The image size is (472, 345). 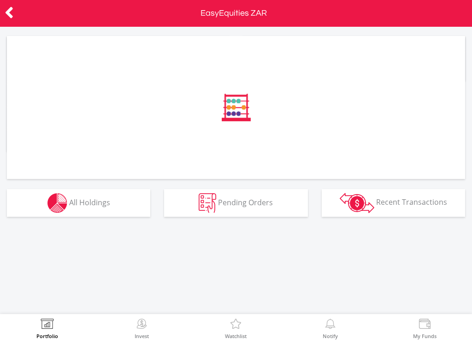 I want to click on button: All Holdings, so click(x=78, y=203).